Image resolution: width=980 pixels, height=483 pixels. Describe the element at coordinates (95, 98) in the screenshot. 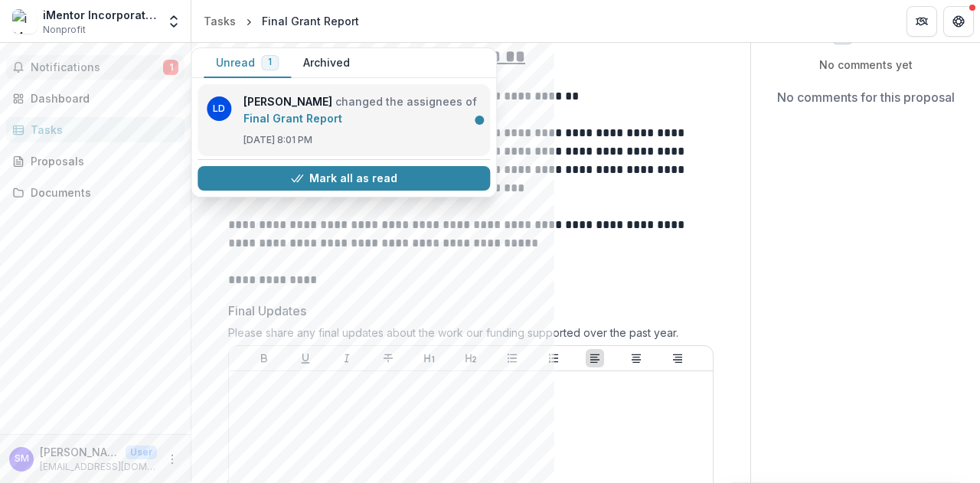

I see `a: Dashboard` at that location.